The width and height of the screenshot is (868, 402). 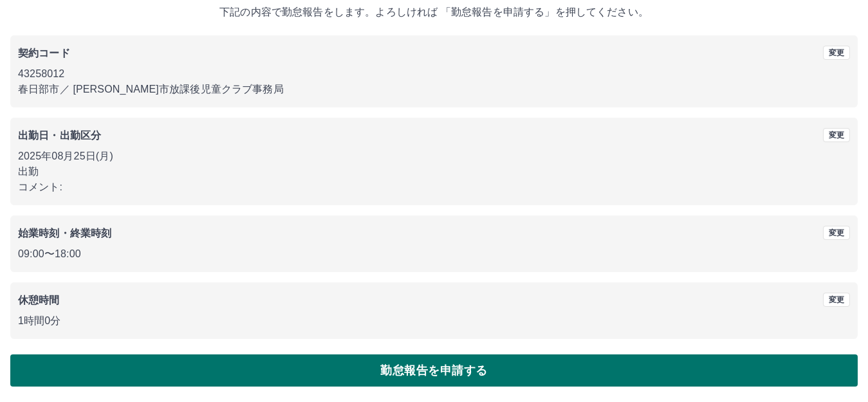 I want to click on b: 契約コード, so click(x=44, y=52).